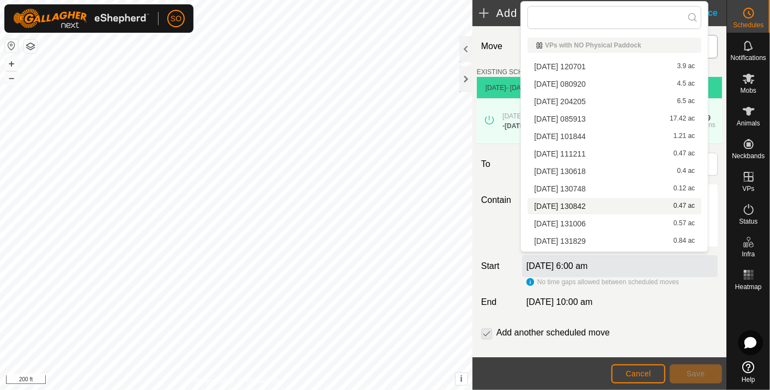 Image resolution: width=770 pixels, height=390 pixels. I want to click on li: 2025-08-12 131829, so click(614, 241).